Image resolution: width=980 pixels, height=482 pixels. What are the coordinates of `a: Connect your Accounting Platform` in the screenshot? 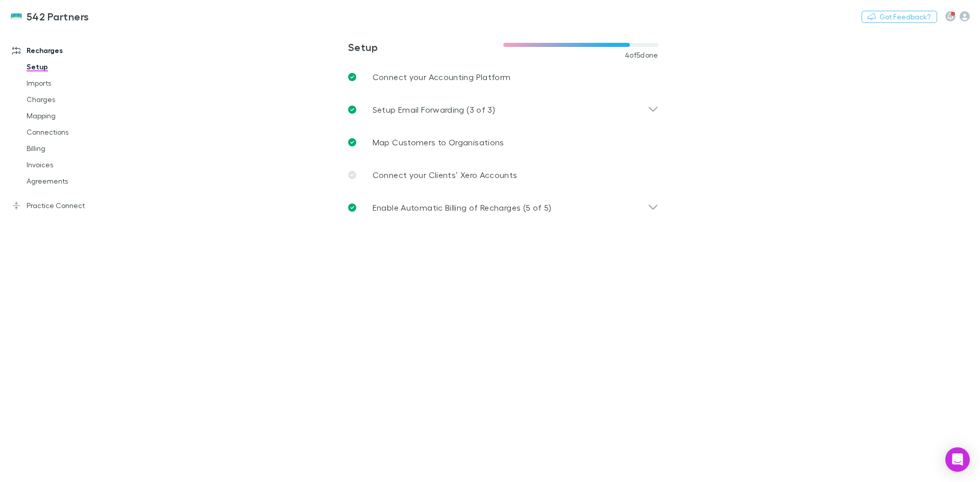 It's located at (503, 77).